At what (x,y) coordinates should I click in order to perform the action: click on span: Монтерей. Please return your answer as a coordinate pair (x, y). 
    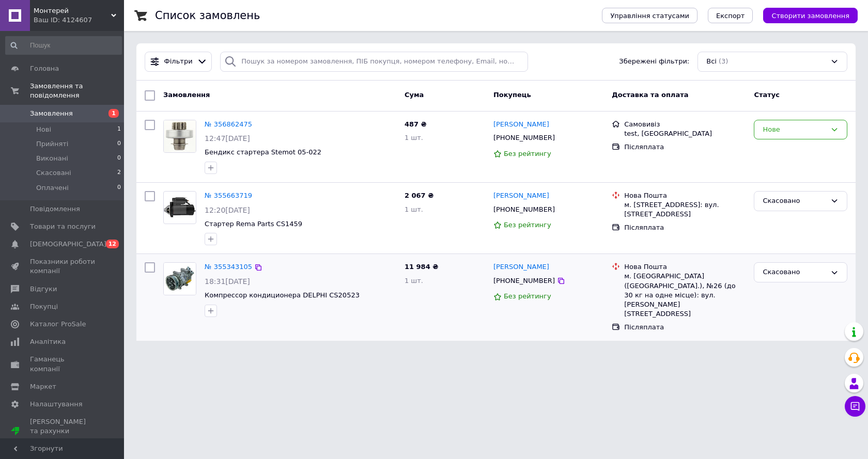
    Looking at the image, I should click on (72, 11).